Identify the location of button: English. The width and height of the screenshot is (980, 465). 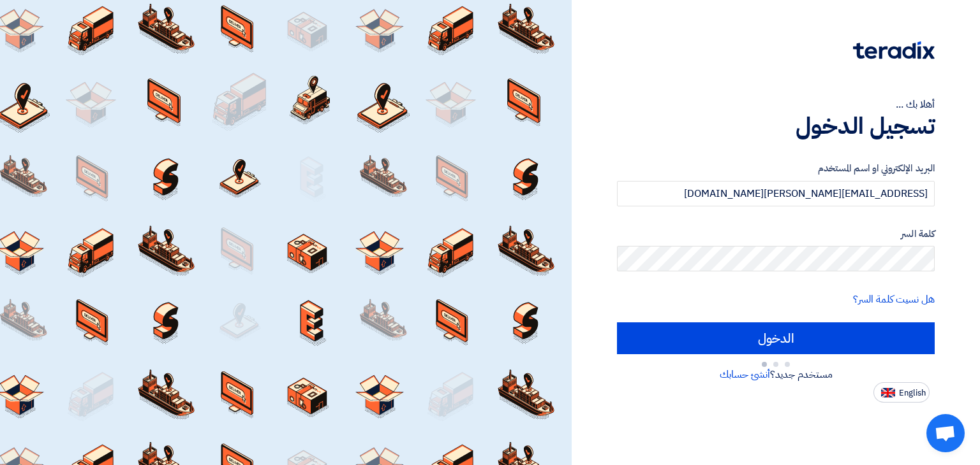
(902, 393).